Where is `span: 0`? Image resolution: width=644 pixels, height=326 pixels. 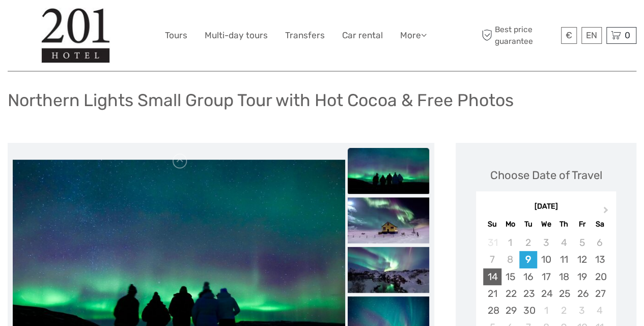
span: 0 is located at coordinates (628, 35).